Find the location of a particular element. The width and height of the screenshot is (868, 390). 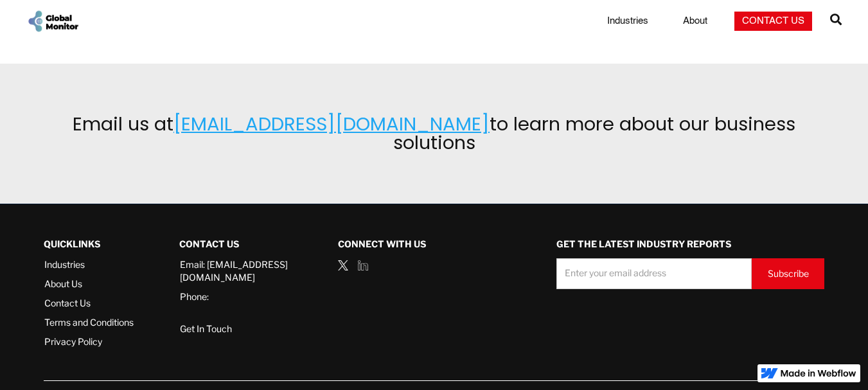

a: About is located at coordinates (695, 21).